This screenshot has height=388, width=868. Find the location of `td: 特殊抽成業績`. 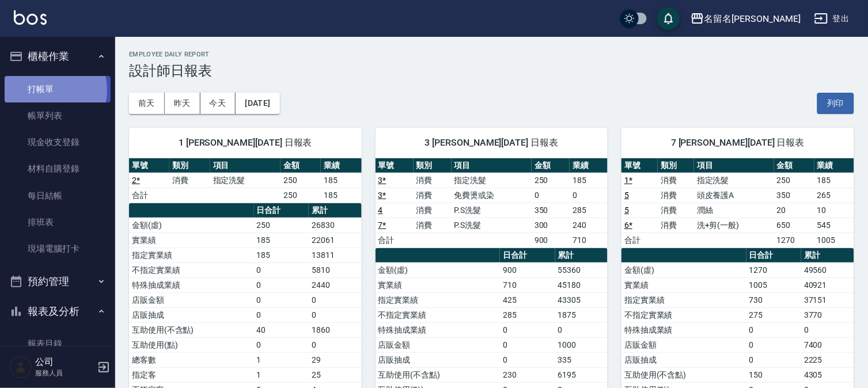

td: 特殊抽成業績 is located at coordinates (684, 330).